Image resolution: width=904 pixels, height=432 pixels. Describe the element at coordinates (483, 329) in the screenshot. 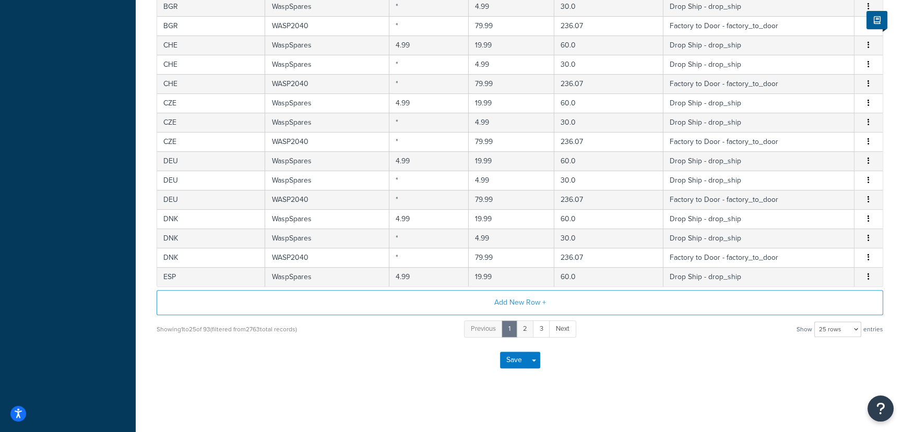

I see `a: Previous` at that location.